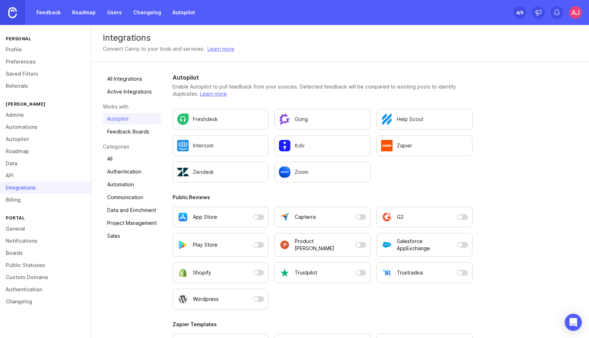 This screenshot has height=338, width=589. What do you see at coordinates (206, 299) in the screenshot?
I see `p: Wordpress` at bounding box center [206, 299].